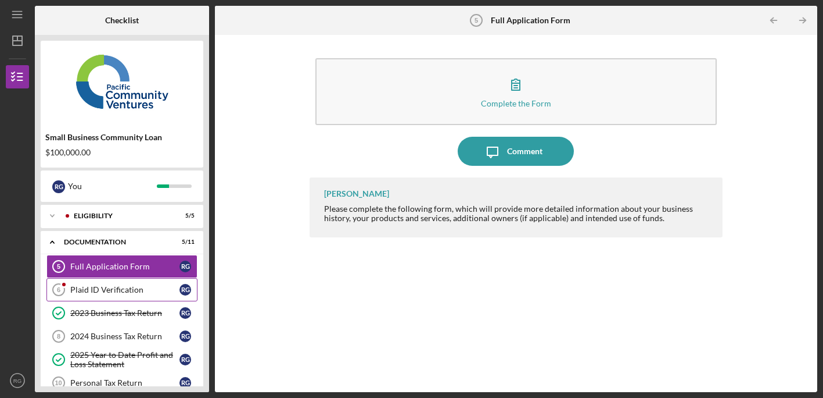 The height and width of the screenshot is (398, 823). Describe the element at coordinates (517, 91) in the screenshot. I see `button: Complete the Form` at that location.